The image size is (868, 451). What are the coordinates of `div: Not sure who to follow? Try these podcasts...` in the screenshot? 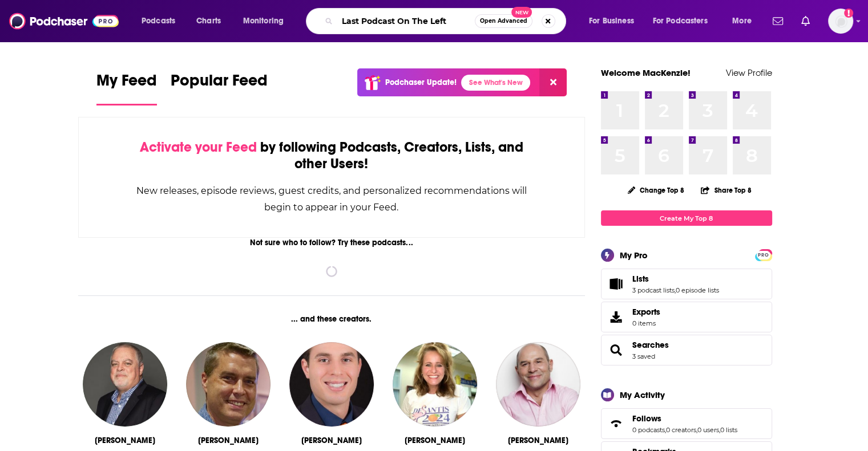 It's located at (332, 242).